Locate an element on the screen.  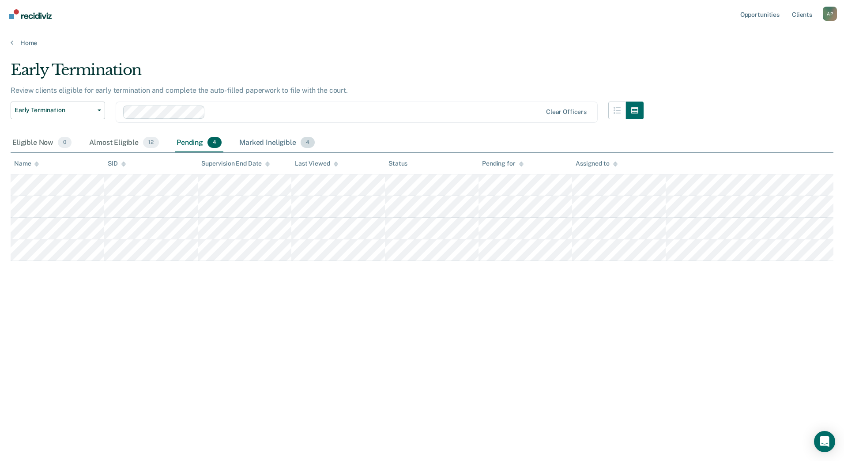
div: Pending4 is located at coordinates (199, 143).